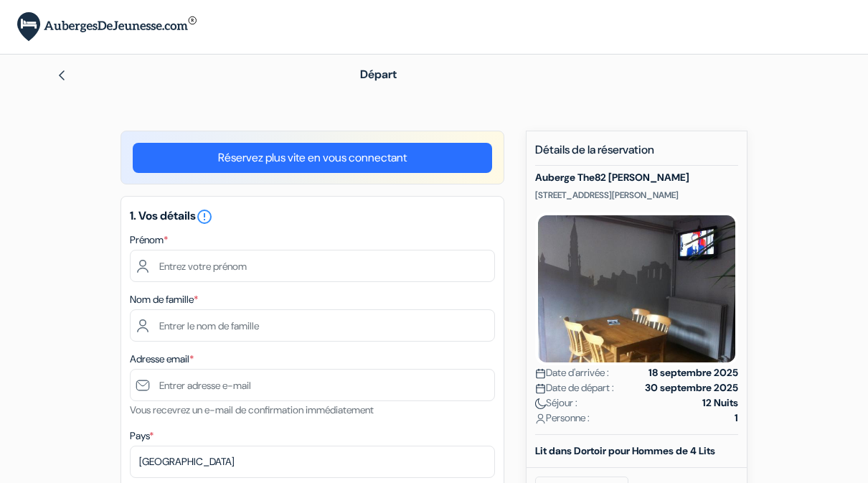 Image resolution: width=868 pixels, height=483 pixels. What do you see at coordinates (312, 385) in the screenshot?
I see `input: Entrer adresse e-mail` at bounding box center [312, 385].